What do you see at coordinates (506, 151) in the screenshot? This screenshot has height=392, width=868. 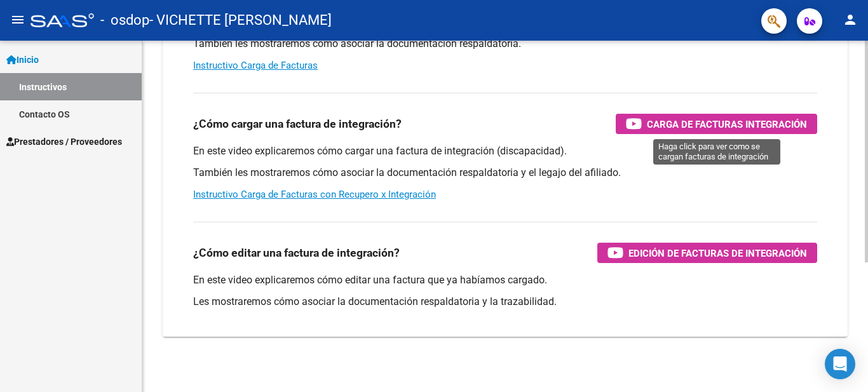 I see `p: En este video explicaremos cómo cargar una factura de integración (discapacidad).` at bounding box center [506, 151].